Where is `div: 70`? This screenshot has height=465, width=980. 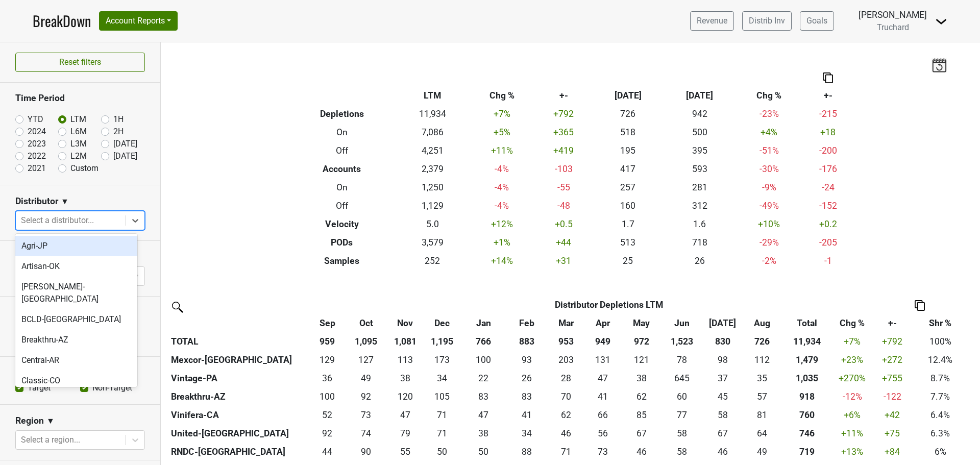
div: 70 is located at coordinates (566, 397).